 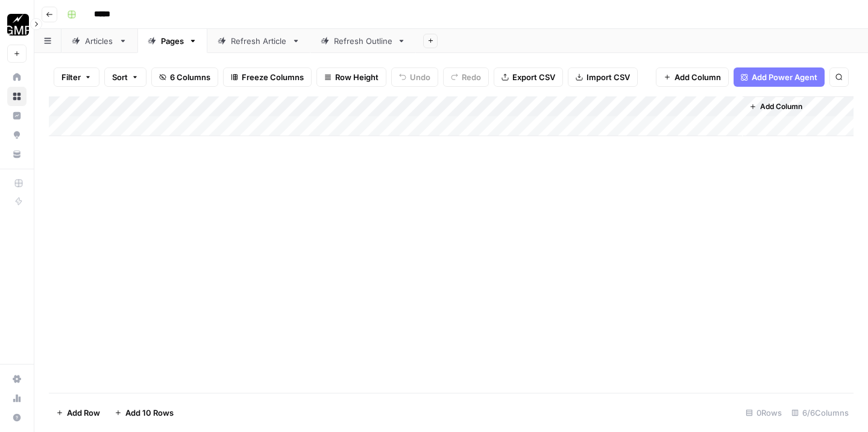 What do you see at coordinates (172, 41) in the screenshot?
I see `div: Pages` at bounding box center [172, 41].